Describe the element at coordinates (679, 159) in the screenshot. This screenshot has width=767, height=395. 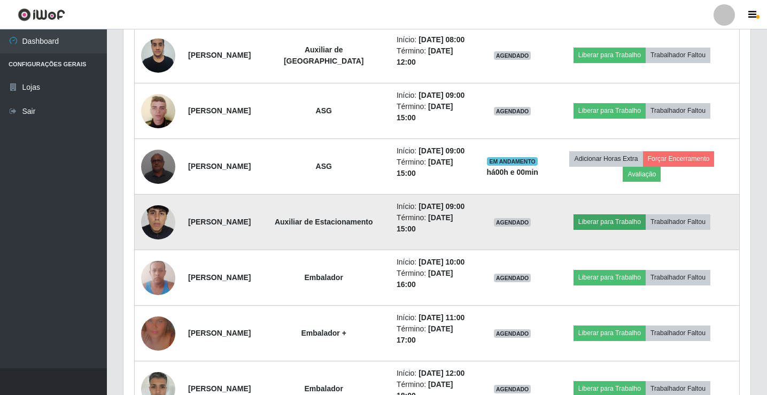
I see `button: Forçar Encerramento` at that location.